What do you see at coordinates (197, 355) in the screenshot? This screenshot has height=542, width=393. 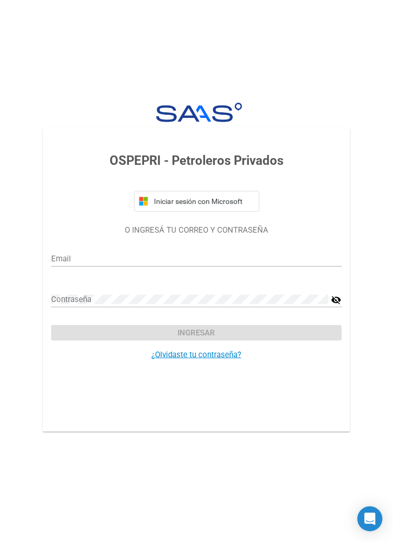 I see `a: ¿Olvidaste tu contraseña?` at bounding box center [197, 355].